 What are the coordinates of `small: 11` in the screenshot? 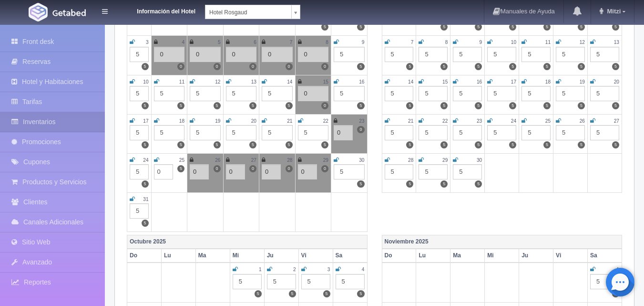 It's located at (548, 42).